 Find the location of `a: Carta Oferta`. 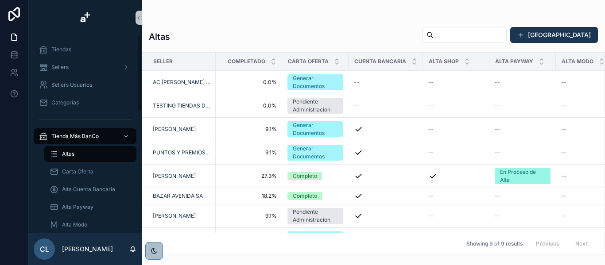

a: Carta Oferta is located at coordinates (90, 172).